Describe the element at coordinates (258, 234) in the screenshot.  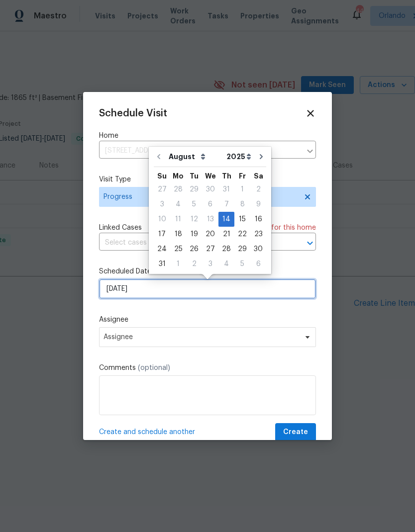
I see `div: Sat Aug 23 2025` at that location.